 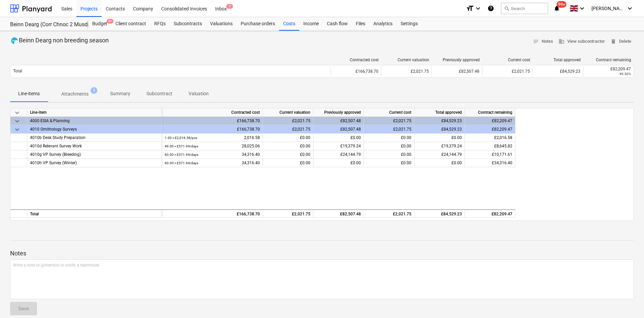 I want to click on div: Line-item, so click(x=95, y=113).